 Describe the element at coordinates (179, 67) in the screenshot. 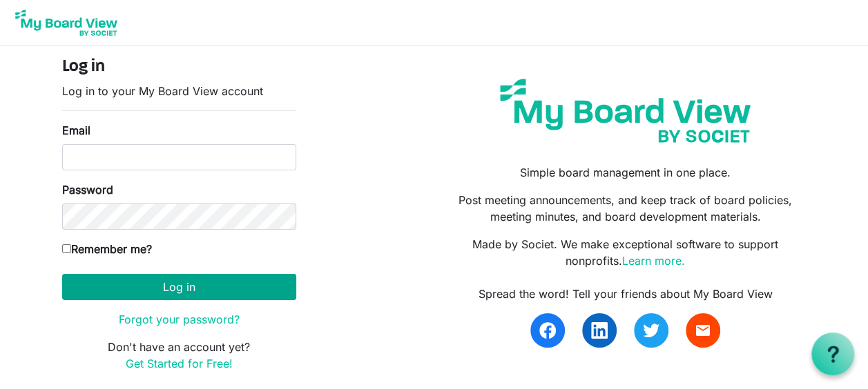

I see `h4: Log in` at that location.